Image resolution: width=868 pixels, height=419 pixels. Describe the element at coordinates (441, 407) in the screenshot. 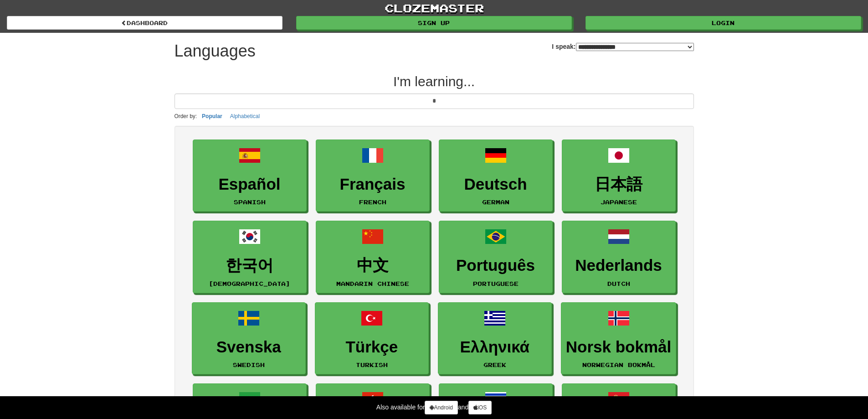

I see `a: Android` at that location.